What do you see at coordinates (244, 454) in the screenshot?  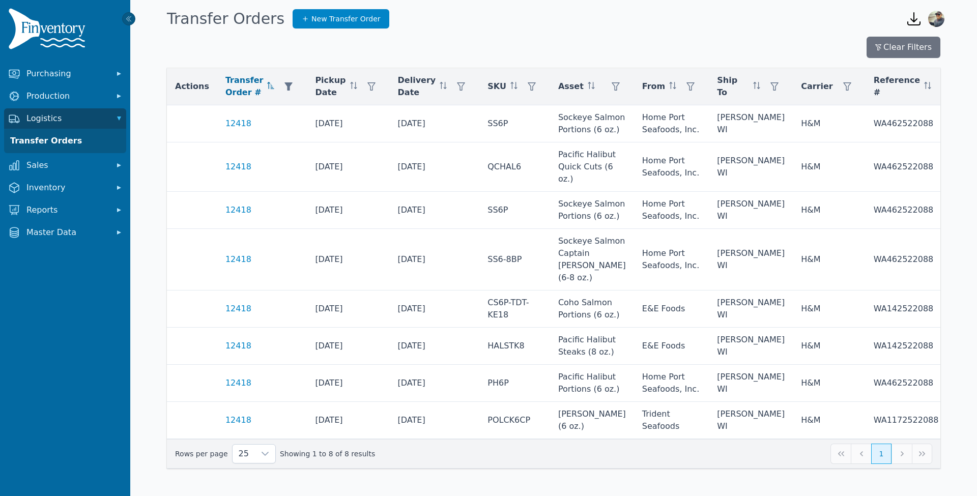 I see `span: Rows per page` at bounding box center [244, 454].